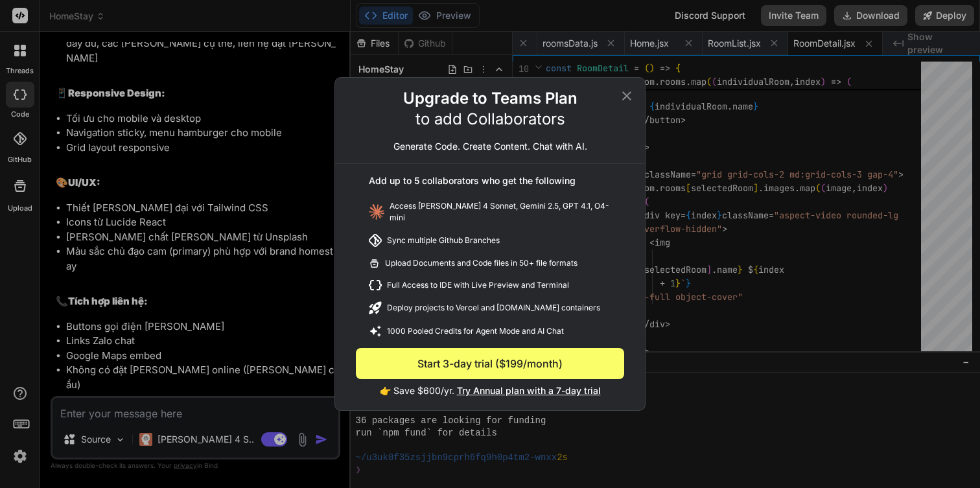  I want to click on span: Try Annual plan with a 7-day trial, so click(528, 391).